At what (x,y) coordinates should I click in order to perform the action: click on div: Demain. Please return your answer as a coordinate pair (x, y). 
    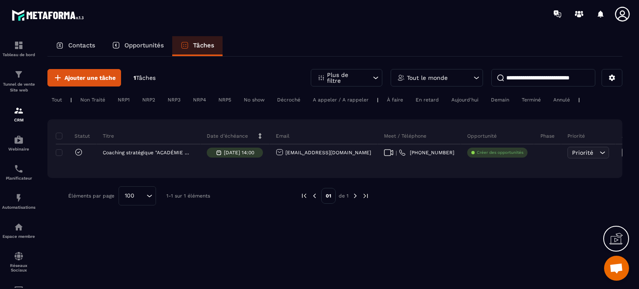
    Looking at the image, I should click on (500, 100).